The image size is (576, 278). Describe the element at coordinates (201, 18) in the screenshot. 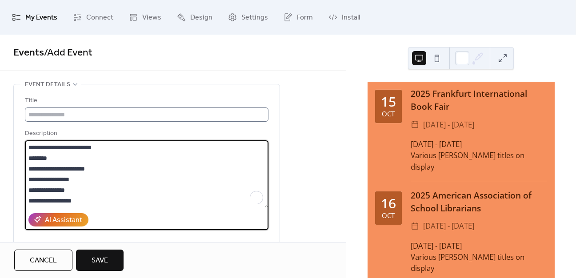

I see `span: Design` at that location.